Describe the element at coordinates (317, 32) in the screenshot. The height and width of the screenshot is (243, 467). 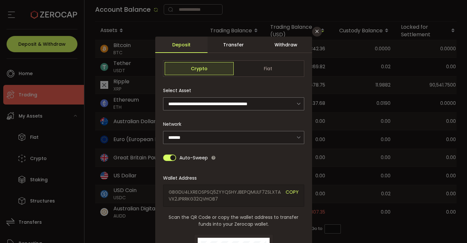
I see `button: Close` at that location.